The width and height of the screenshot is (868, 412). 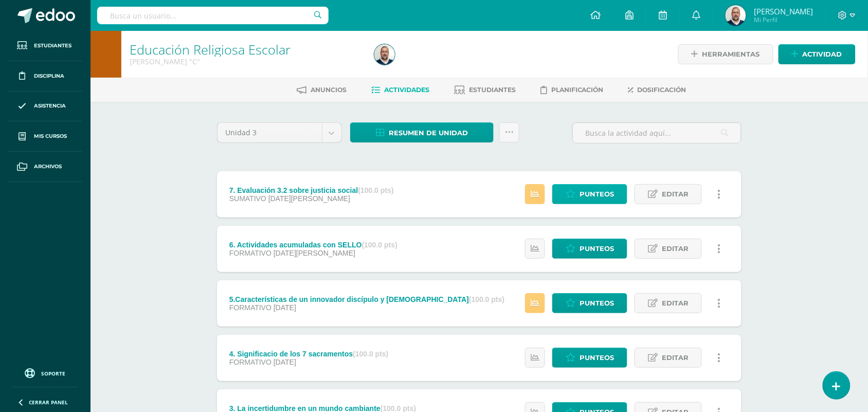 What do you see at coordinates (662, 89) in the screenshot?
I see `span: Dosificación` at bounding box center [662, 89].